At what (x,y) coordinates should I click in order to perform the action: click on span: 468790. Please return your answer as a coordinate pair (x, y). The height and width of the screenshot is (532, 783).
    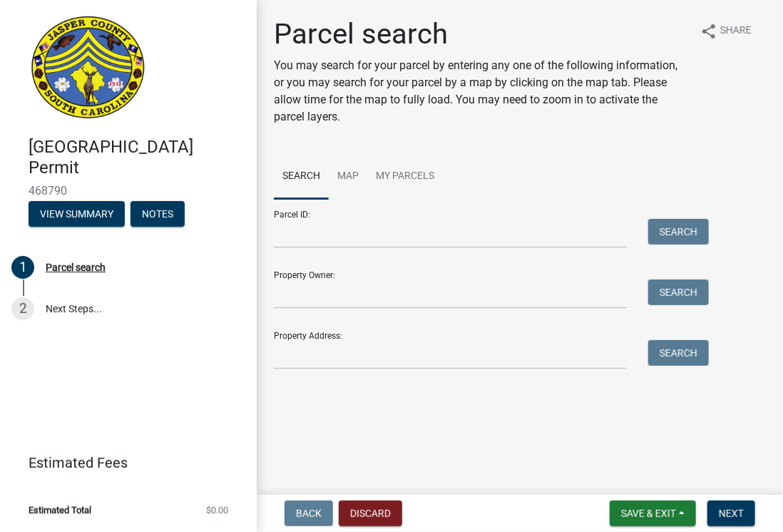
    Looking at the image, I should click on (128, 191).